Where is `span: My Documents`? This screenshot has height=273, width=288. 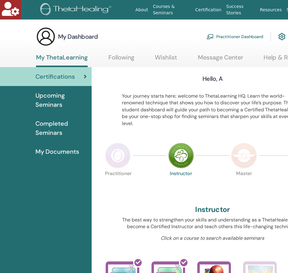
span: My Documents is located at coordinates (57, 152).